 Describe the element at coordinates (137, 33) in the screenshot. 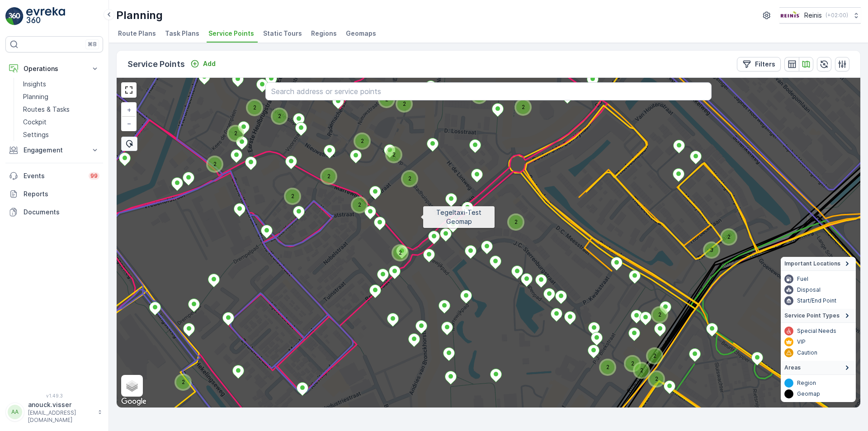

I see `span: Route Plans` at that location.